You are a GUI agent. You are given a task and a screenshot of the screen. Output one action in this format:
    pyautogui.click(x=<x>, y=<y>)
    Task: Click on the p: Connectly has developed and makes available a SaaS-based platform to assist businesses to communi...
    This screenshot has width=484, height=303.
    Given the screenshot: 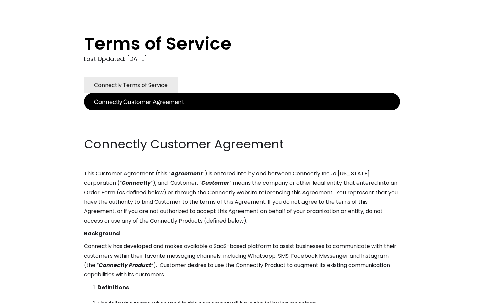 What is the action you would take?
    pyautogui.click(x=242, y=260)
    